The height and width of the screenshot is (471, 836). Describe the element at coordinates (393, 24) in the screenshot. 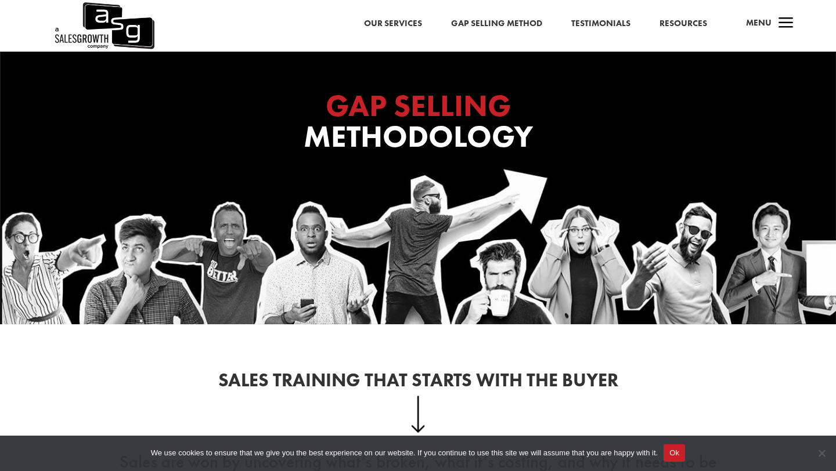

I see `a: Our Services` at that location.